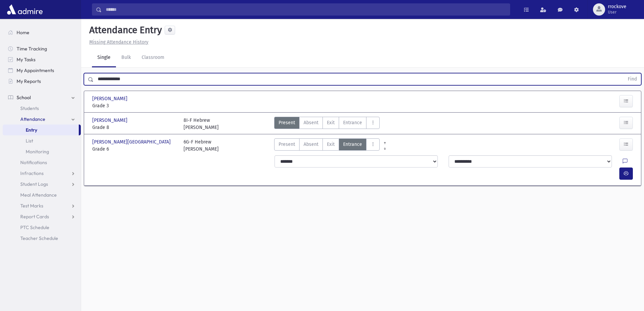 This screenshot has height=311, width=644. Describe the element at coordinates (23, 33) in the screenshot. I see `span: Home` at that location.